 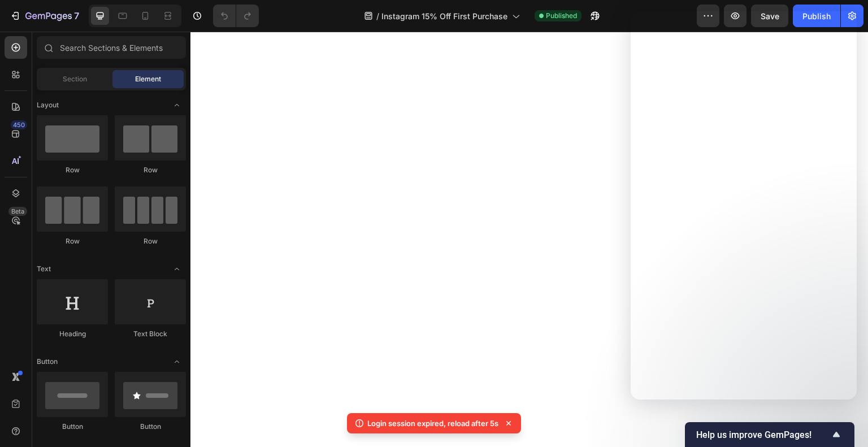 I want to click on input: Search Sections & Elements, so click(x=111, y=47).